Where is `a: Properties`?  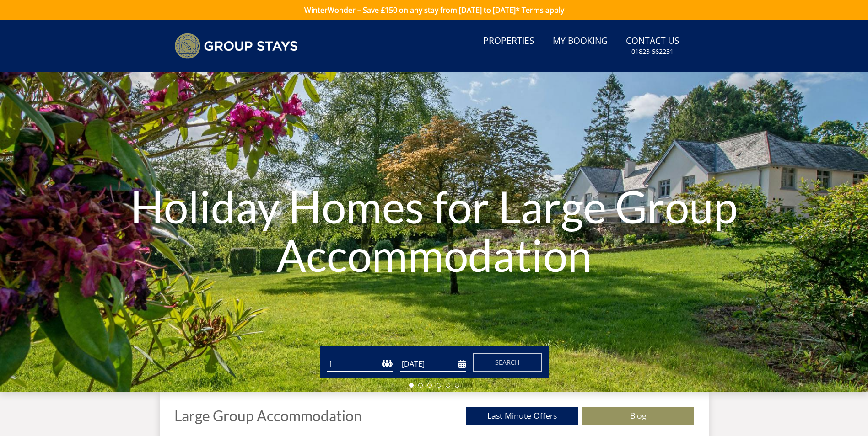
a: Properties is located at coordinates (509, 41).